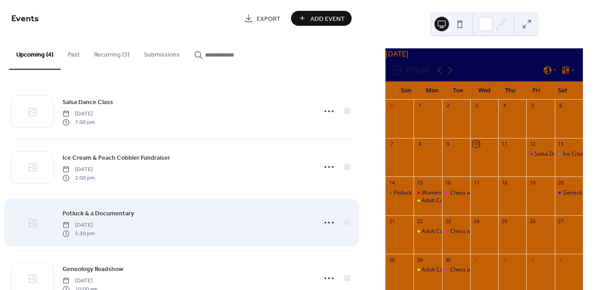 This screenshot has width=605, height=290. I want to click on div: 5, so click(532, 105).